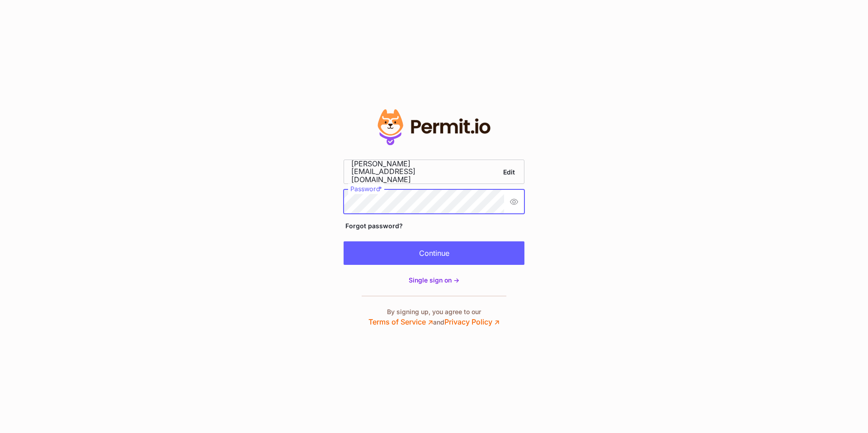 The width and height of the screenshot is (868, 433). Describe the element at coordinates (366, 189) in the screenshot. I see `label: Password` at that location.